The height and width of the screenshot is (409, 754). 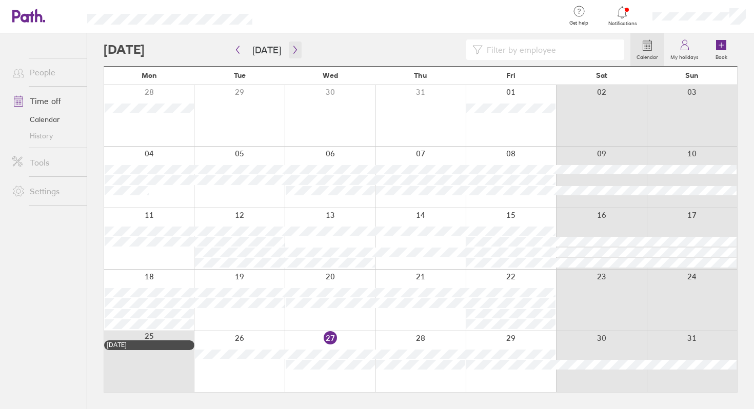 I want to click on span: Fri, so click(x=511, y=75).